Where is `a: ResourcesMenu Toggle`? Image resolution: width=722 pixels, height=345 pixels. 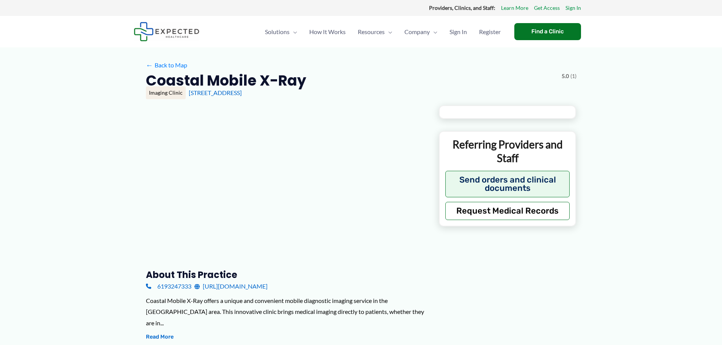
a: ResourcesMenu Toggle is located at coordinates (375, 32).